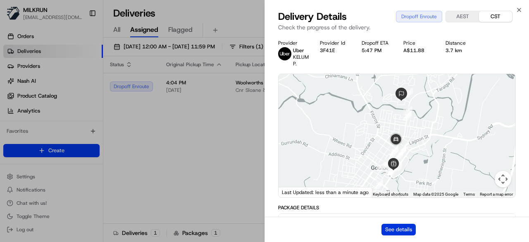  What do you see at coordinates (462, 17) in the screenshot?
I see `button: AEST` at bounding box center [462, 17].